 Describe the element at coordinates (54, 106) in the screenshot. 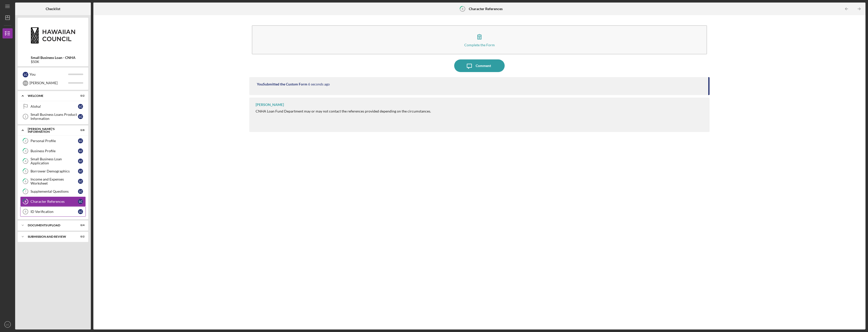

I see `div: Aloha!` at that location.